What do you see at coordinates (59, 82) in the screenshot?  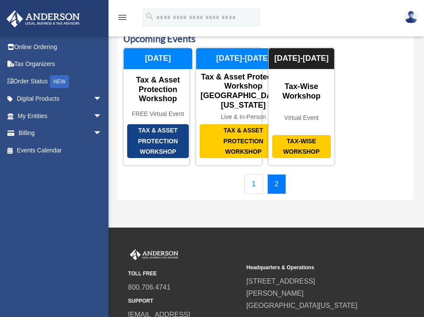 I see `div: NEW` at bounding box center [59, 82].